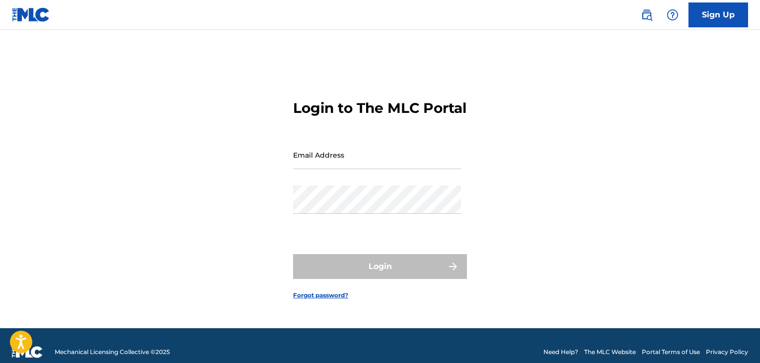 This screenshot has height=363, width=760. I want to click on img: MLC Logo, so click(31, 14).